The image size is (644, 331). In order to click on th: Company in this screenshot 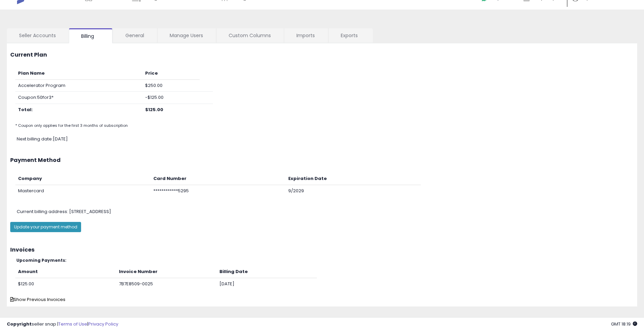, I will do `click(83, 179)`.